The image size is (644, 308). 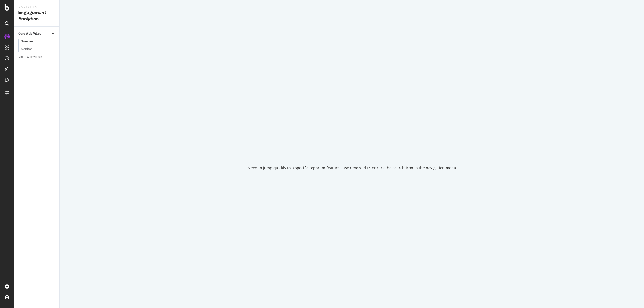 I want to click on div: animation, so click(x=352, y=147).